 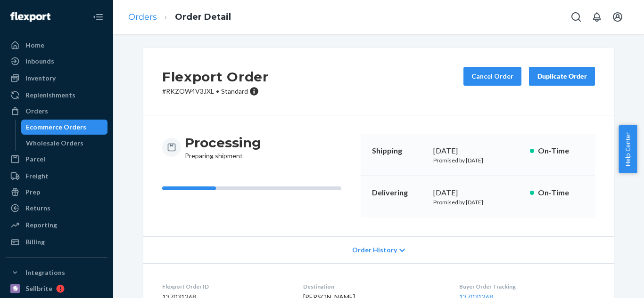 I want to click on div: Wholesale Orders, so click(x=54, y=143).